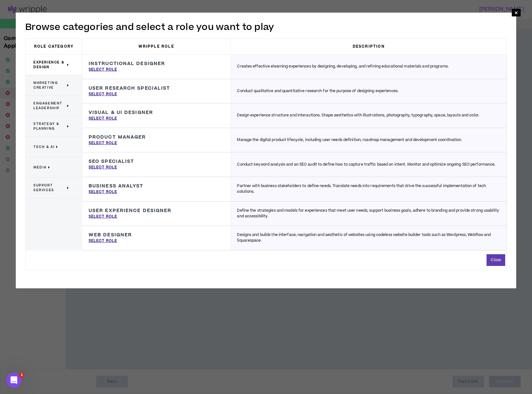  Describe the element at coordinates (50, 85) in the screenshot. I see `span: Marketing Creative` at that location.